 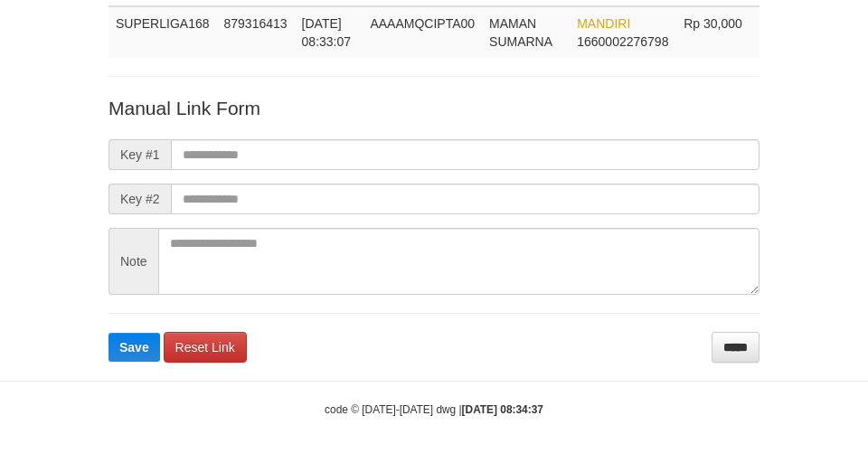 I want to click on td: 879316413, so click(x=256, y=32).